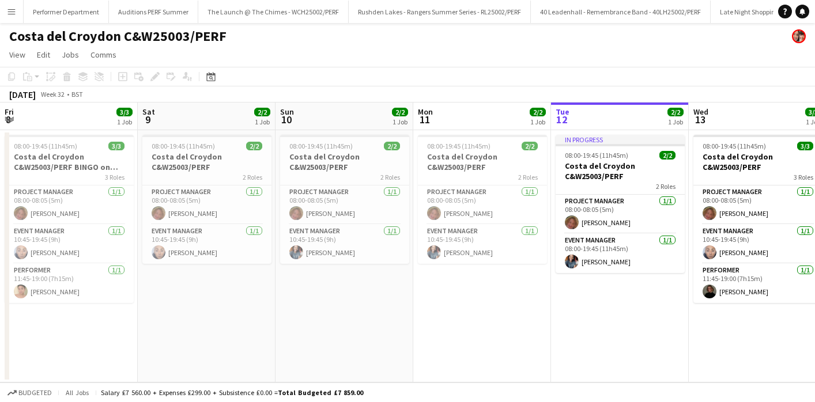 This screenshot has height=402, width=815. What do you see at coordinates (425, 112) in the screenshot?
I see `span: Mon` at bounding box center [425, 112].